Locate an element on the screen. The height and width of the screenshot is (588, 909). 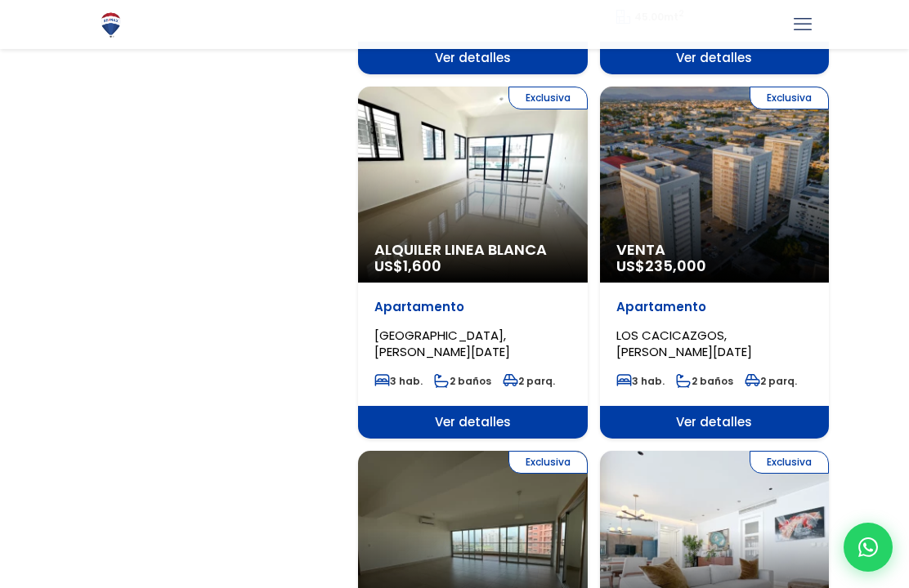
img: Logo de REMAX is located at coordinates (111, 25).